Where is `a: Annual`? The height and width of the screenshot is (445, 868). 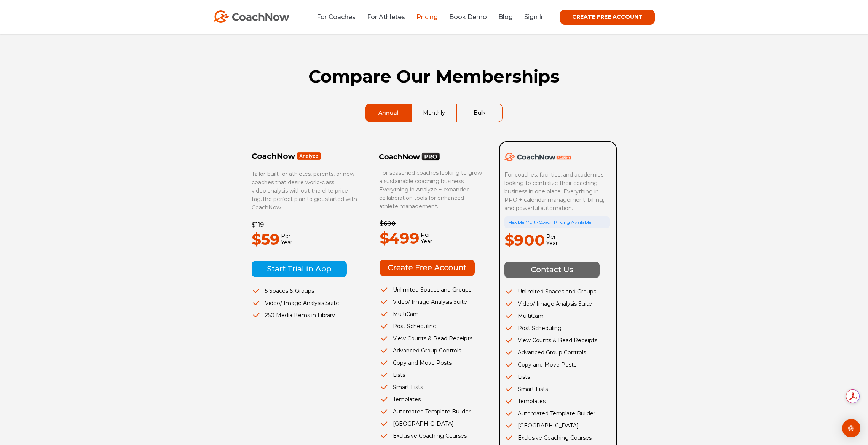
a: Annual is located at coordinates (388, 113).